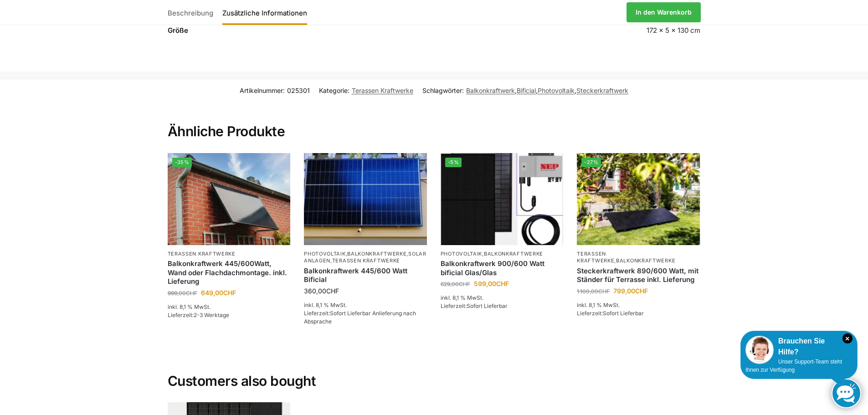 This screenshot has height=415, width=868. What do you see at coordinates (218, 293) in the screenshot?
I see `bdi: 649,00` at bounding box center [218, 293].